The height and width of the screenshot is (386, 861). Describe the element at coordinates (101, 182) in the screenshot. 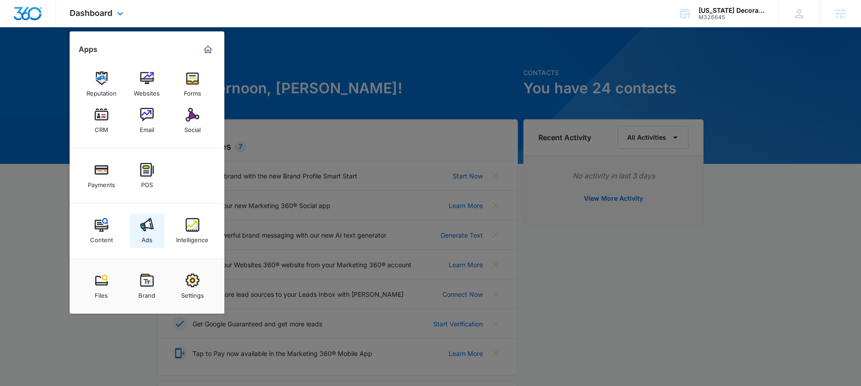

I see `div: Payments` at that location.